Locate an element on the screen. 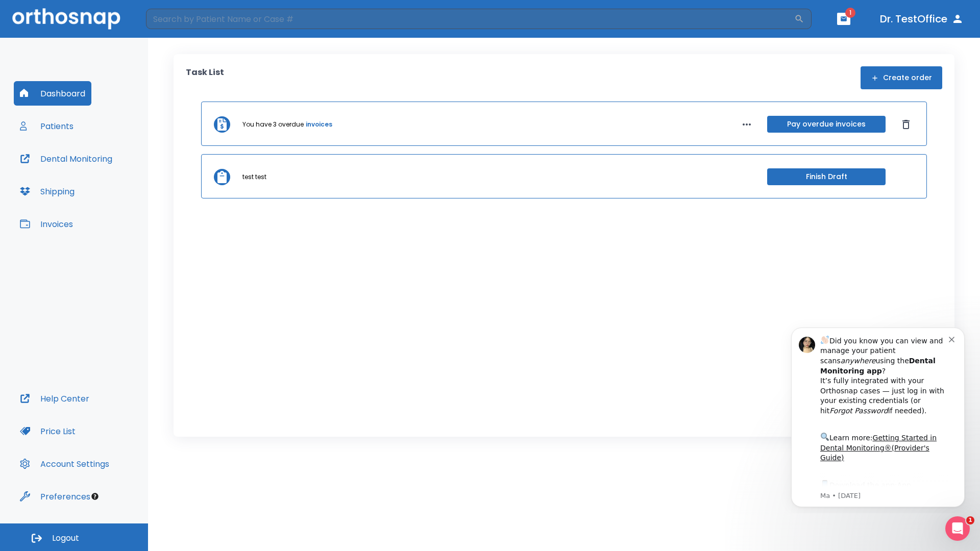  a: Price List is located at coordinates (48, 431).